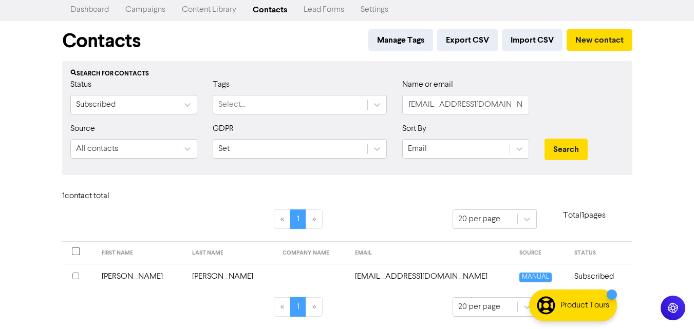  What do you see at coordinates (535, 277) in the screenshot?
I see `span: MANUAL` at bounding box center [535, 277].